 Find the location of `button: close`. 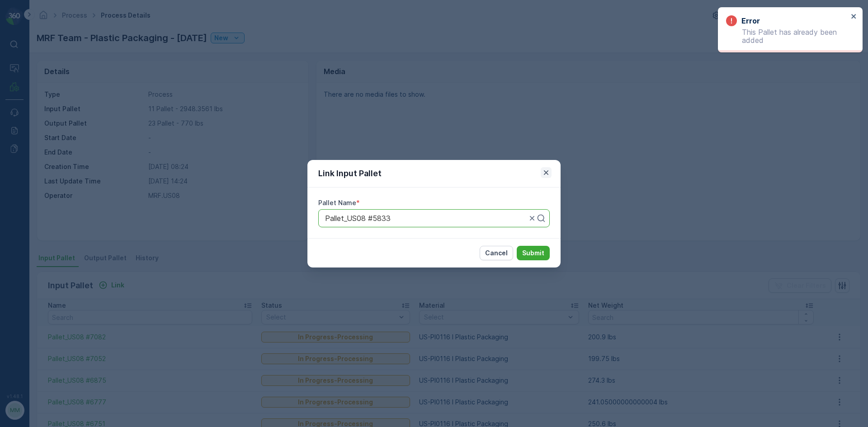

button: close is located at coordinates (854, 17).